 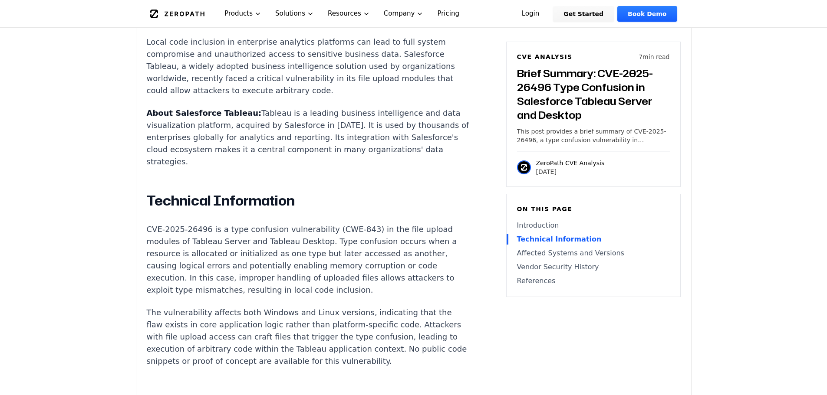 What do you see at coordinates (593, 209) in the screenshot?
I see `h6: On this page` at bounding box center [593, 209].